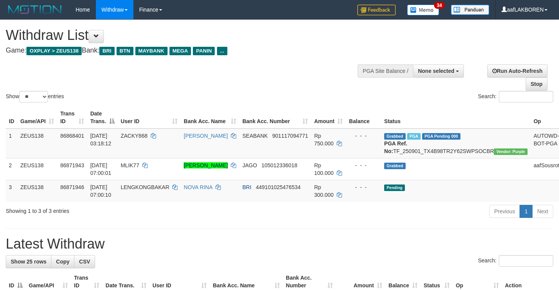  I want to click on a: Previous, so click(504, 211).